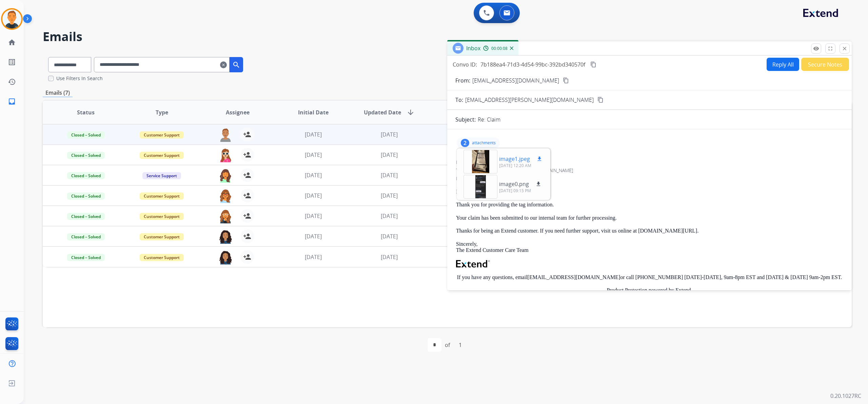 The height and width of the screenshot is (404, 868). I want to click on div: Date:, so click(649, 179).